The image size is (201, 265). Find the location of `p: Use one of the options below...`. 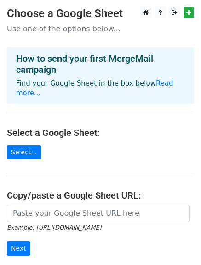

p: Use one of the options below... is located at coordinates (100, 29).